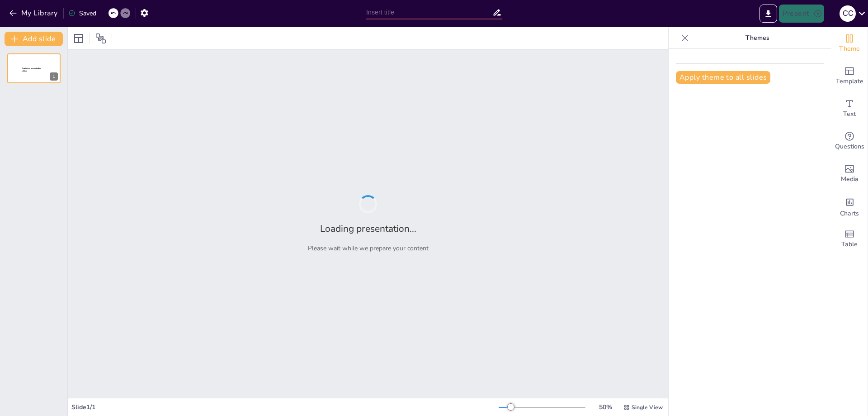 The height and width of the screenshot is (416, 868). What do you see at coordinates (849, 213) in the screenshot?
I see `span: Charts` at bounding box center [849, 213].